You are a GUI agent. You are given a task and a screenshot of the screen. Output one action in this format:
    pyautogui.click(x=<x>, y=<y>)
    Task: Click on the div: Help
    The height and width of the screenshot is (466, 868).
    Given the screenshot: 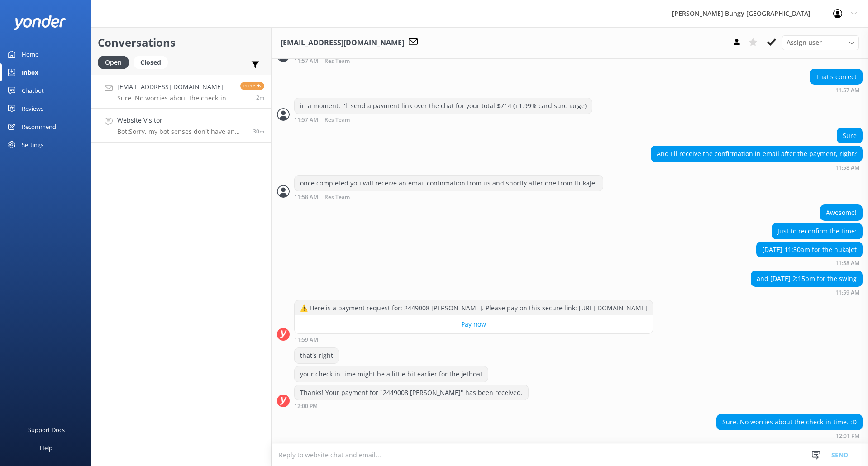 What is the action you would take?
    pyautogui.click(x=46, y=448)
    